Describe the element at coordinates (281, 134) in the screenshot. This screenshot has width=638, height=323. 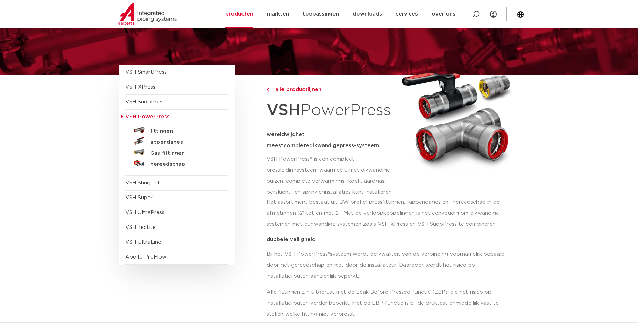
I see `span: wereldwijd` at that location.